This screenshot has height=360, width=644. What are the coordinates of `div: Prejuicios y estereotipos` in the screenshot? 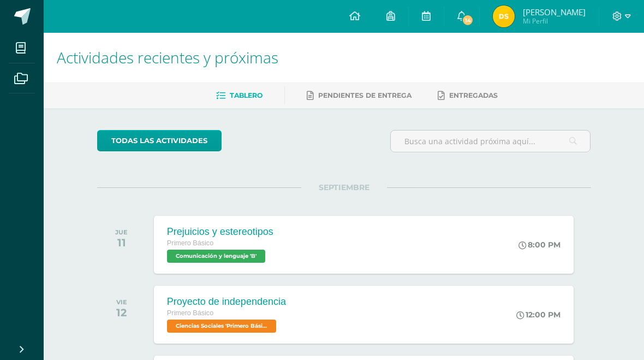 It's located at (220, 232).